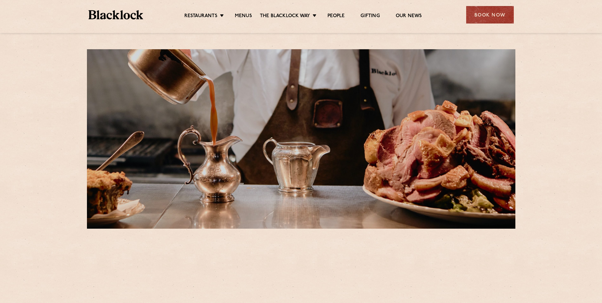 This screenshot has height=303, width=602. I want to click on div: Book Now, so click(490, 15).